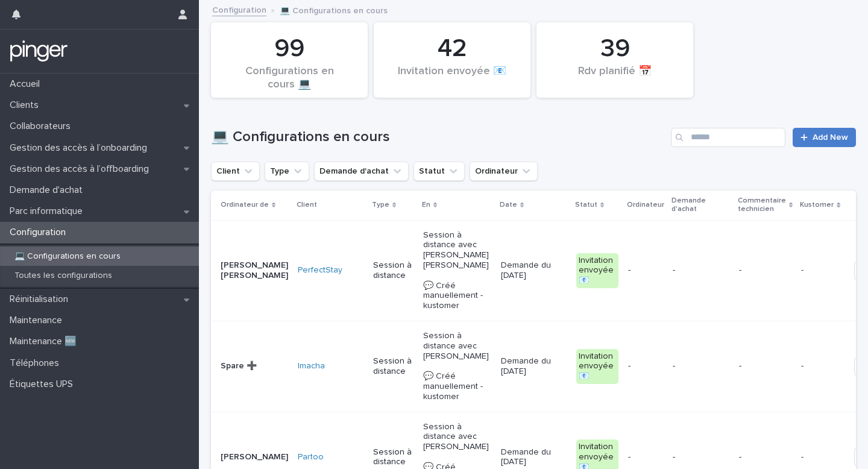 The image size is (868, 469). Describe the element at coordinates (762, 205) in the screenshot. I see `p: Commentaire technicien` at that location.